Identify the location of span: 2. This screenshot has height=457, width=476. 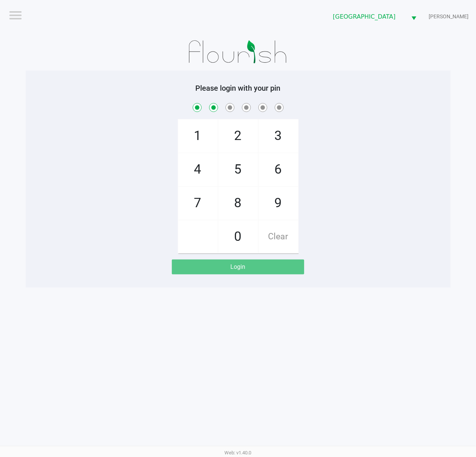
(239, 136).